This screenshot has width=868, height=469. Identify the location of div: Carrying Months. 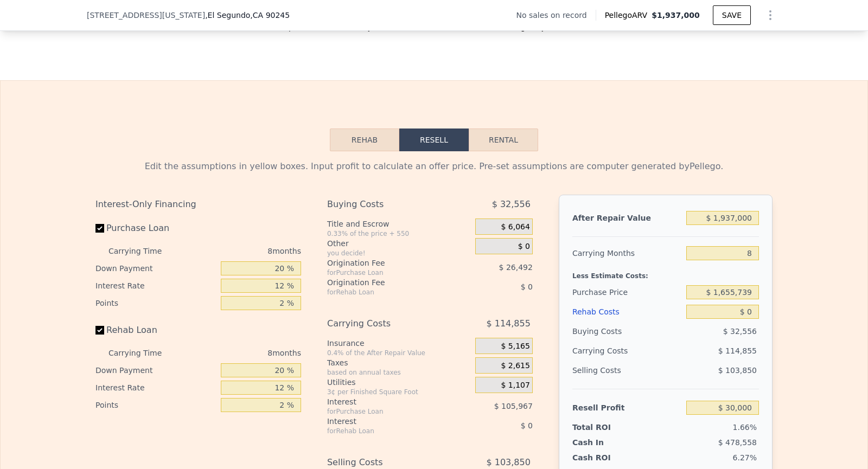
(627, 253).